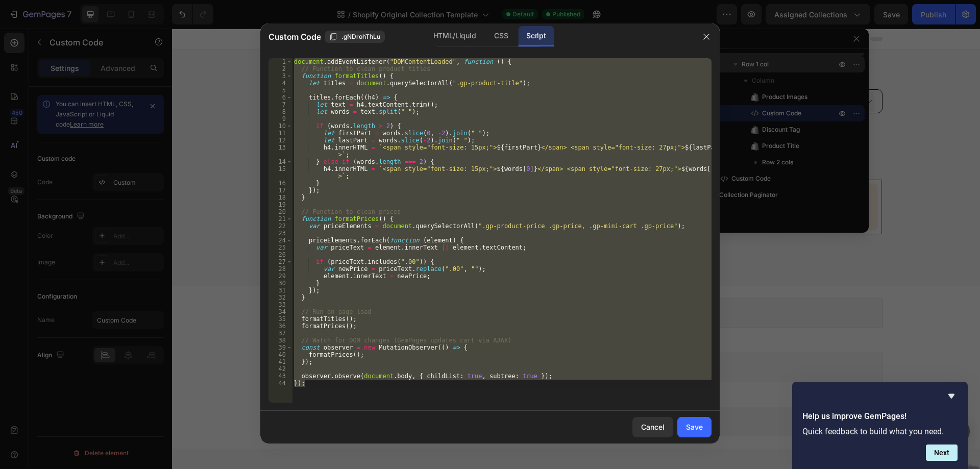  Describe the element at coordinates (484, 250) in the screenshot. I see `span: 10` at that location.